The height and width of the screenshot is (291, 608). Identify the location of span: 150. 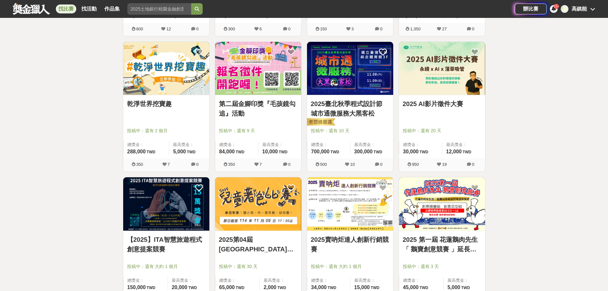
(324, 29).